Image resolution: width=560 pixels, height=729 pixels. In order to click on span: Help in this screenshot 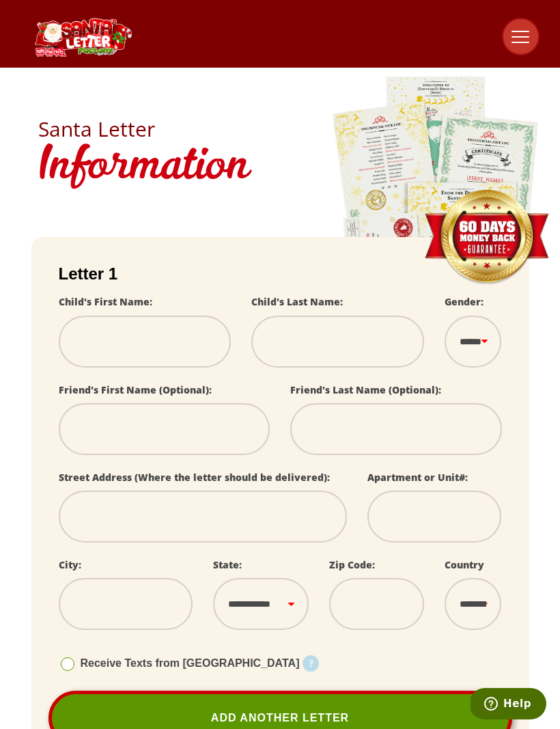, I will do `click(46, 16)`.